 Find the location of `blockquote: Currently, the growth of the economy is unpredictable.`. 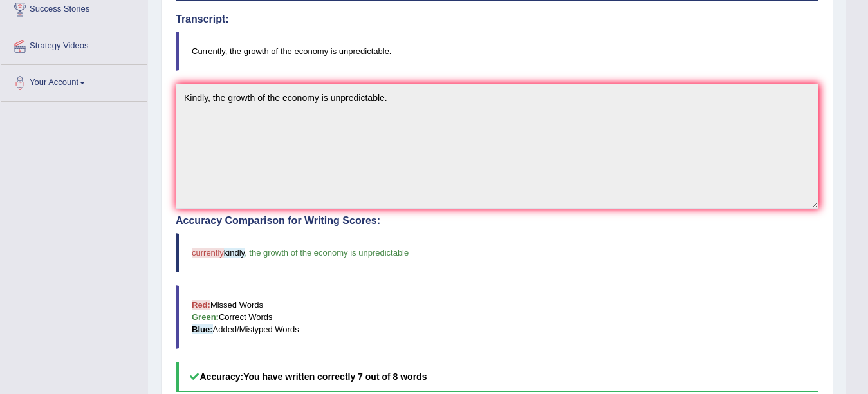

blockquote: Currently, the growth of the economy is unpredictable. is located at coordinates (496, 51).